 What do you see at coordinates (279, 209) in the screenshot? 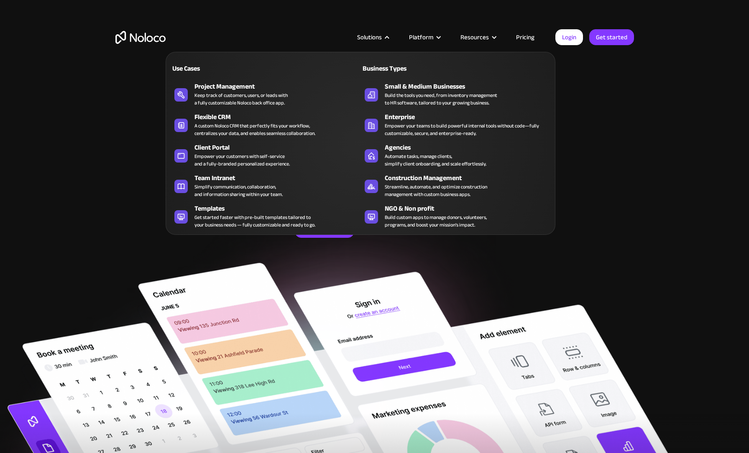
I see `div: Templates` at bounding box center [279, 209].